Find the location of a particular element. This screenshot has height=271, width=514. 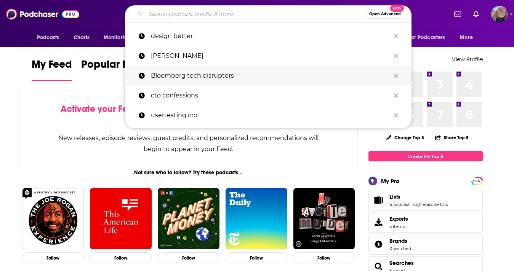

input: Search podcasts, credits, & more... is located at coordinates (256, 14).